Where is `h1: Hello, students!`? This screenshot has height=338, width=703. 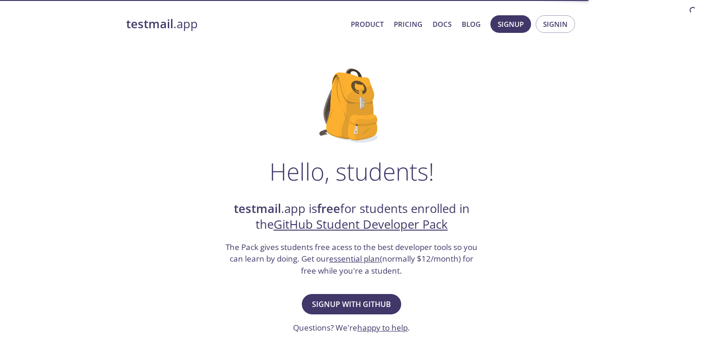
h1: Hello, students! is located at coordinates (352, 171).